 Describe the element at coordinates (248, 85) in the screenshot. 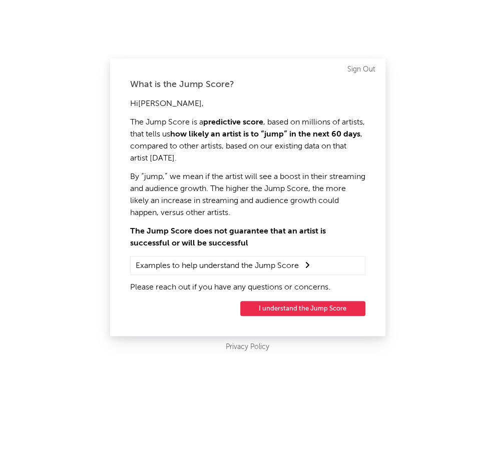

I see `div: What is the Jump Score?` at that location.